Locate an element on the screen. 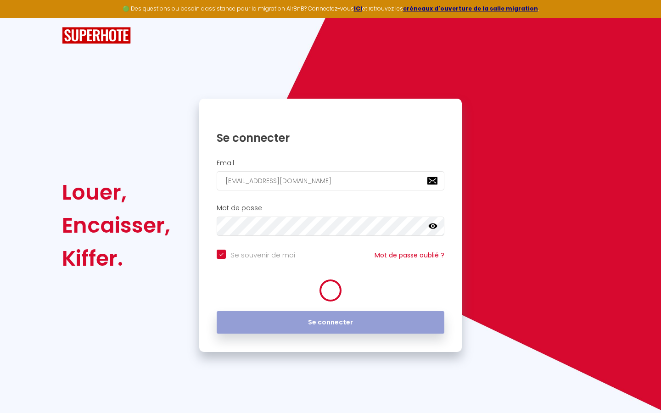  h2: Email is located at coordinates (331, 163).